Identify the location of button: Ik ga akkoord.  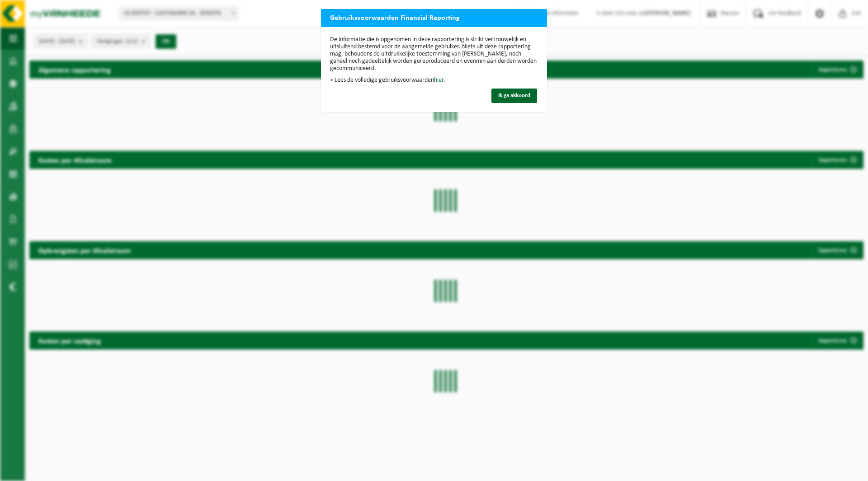
(514, 96).